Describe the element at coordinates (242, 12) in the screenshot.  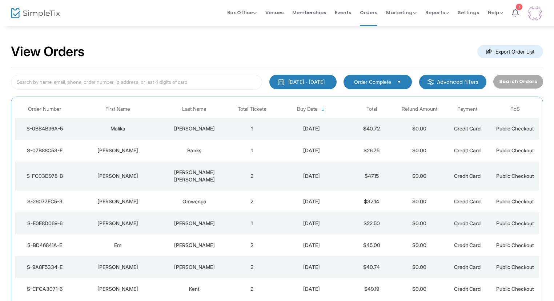
I see `span: Box Office` at that location.